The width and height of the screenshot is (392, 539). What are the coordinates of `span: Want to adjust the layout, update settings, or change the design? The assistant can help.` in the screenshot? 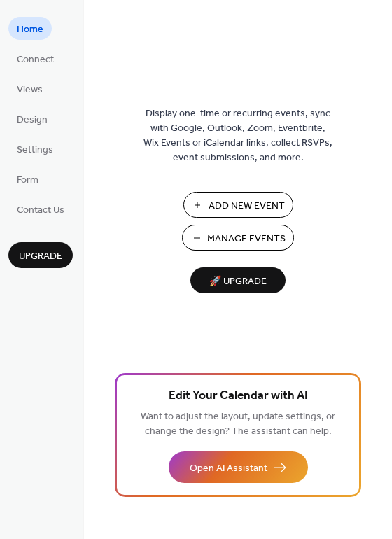 It's located at (238, 424).